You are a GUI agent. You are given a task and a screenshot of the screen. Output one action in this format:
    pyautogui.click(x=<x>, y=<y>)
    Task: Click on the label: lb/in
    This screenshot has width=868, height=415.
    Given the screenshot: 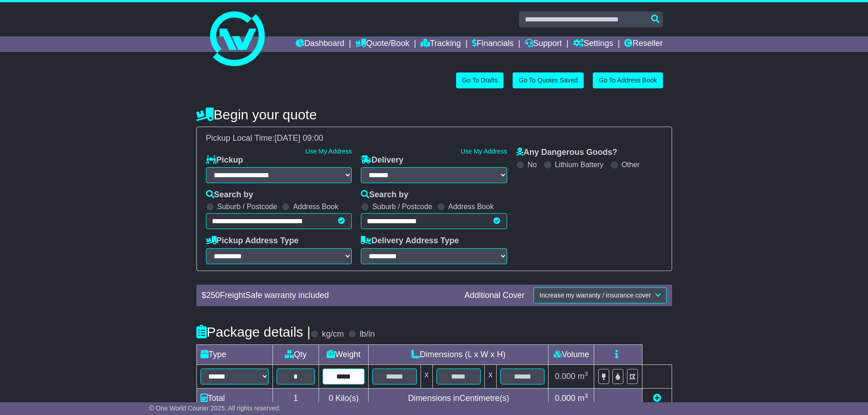 What is the action you would take?
    pyautogui.click(x=367, y=334)
    